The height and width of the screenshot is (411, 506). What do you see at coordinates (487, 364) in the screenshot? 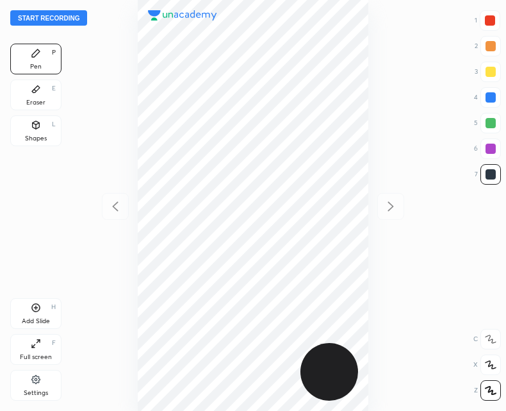
I see `div: X` at bounding box center [487, 364].